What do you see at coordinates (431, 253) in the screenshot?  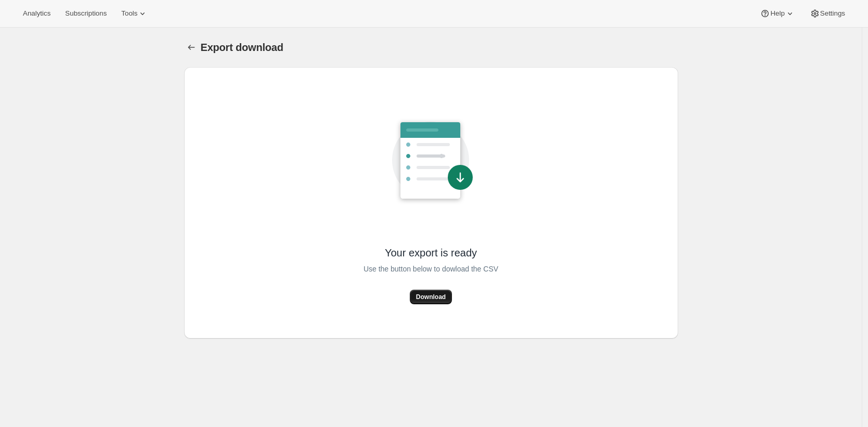 I see `span: Your export is ready` at bounding box center [431, 253].